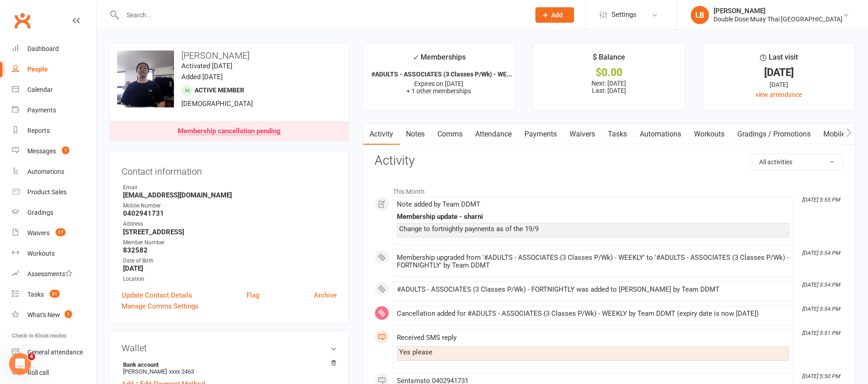 The width and height of the screenshot is (868, 384). Describe the element at coordinates (40, 213) in the screenshot. I see `div: Gradings` at that location.